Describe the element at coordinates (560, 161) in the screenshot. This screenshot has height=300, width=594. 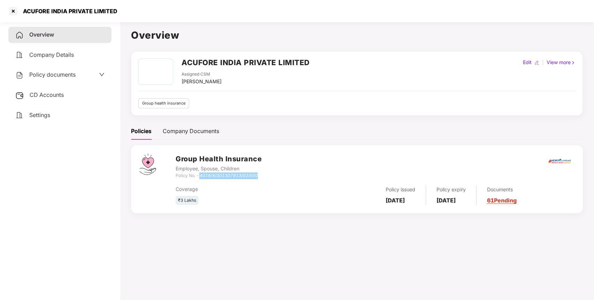
I see `img: icici.png` at that location.